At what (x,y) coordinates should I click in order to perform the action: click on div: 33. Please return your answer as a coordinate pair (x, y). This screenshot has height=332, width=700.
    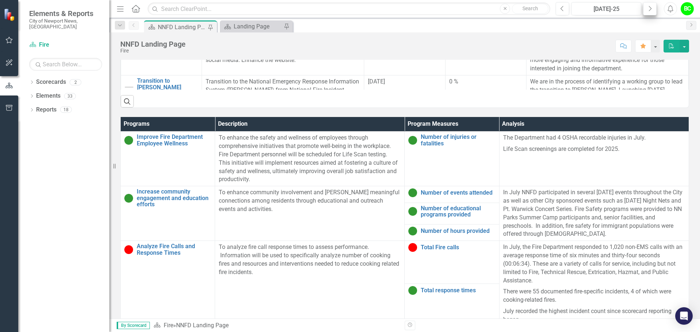
    Looking at the image, I should click on (70, 96).